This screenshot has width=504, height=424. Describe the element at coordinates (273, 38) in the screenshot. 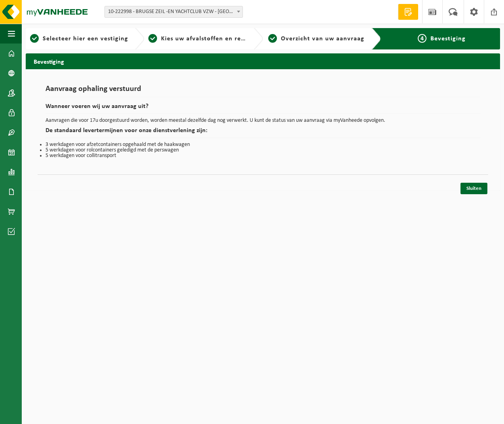

I see `span: 3` at that location.